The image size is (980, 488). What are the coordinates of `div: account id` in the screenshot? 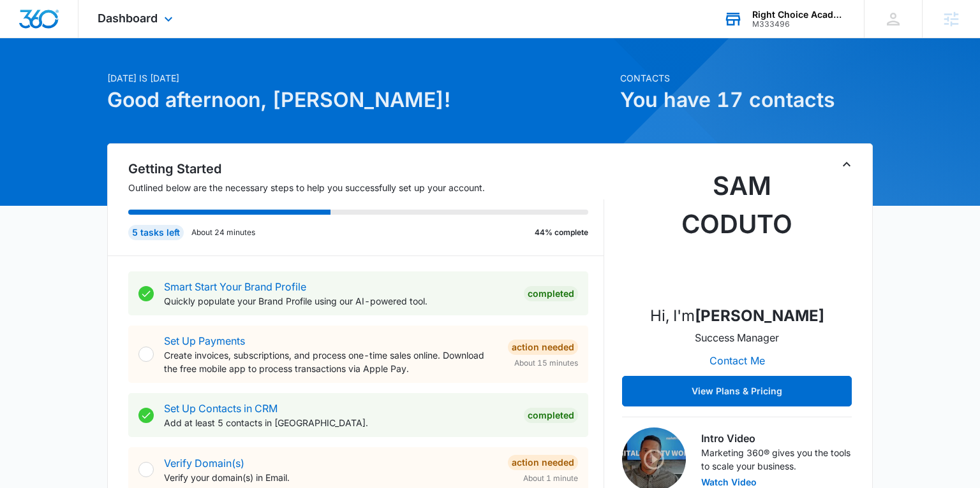 It's located at (798, 24).